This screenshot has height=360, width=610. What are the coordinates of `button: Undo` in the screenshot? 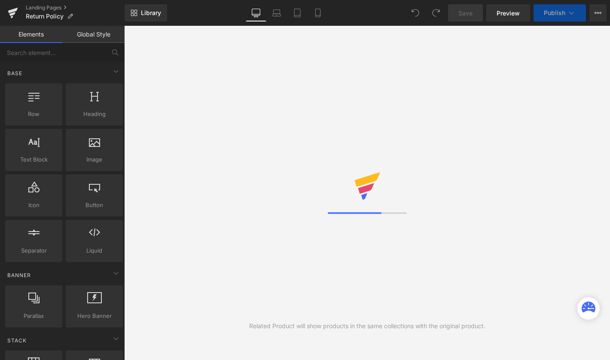 It's located at (415, 13).